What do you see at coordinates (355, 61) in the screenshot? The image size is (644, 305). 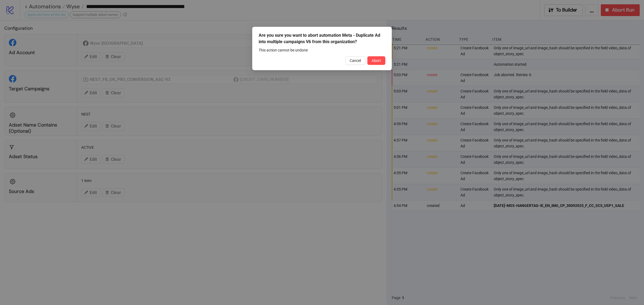 I see `button: Cancel` at bounding box center [355, 61].